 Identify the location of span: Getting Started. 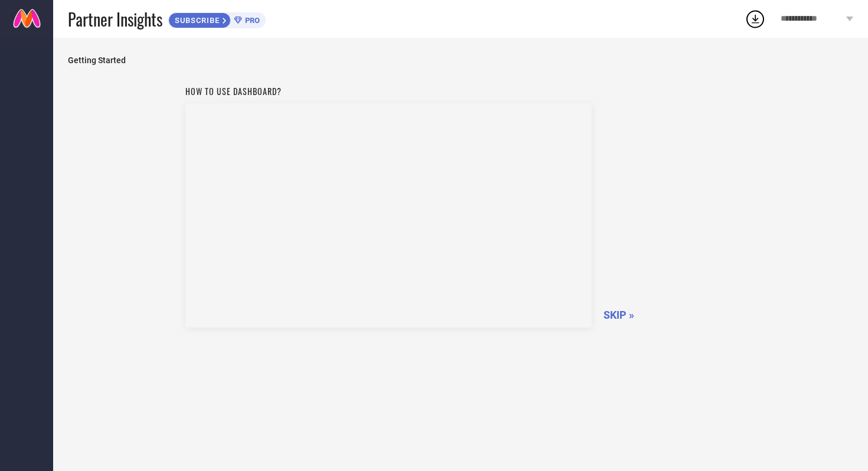
(460, 60).